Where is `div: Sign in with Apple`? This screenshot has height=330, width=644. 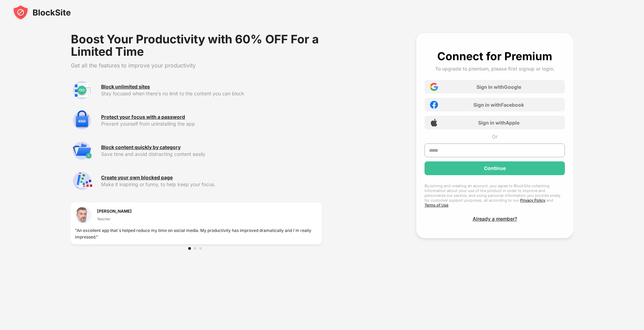
div: Sign in with Apple is located at coordinates (499, 122).